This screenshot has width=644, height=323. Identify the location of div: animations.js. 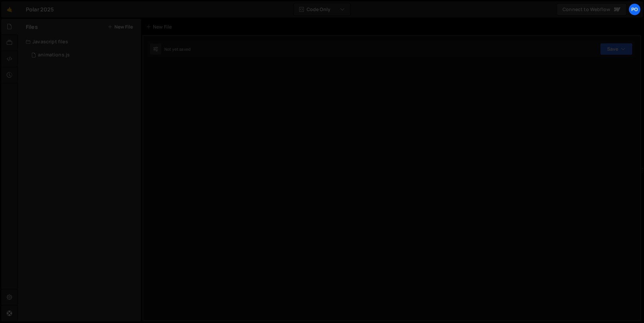
(54, 55).